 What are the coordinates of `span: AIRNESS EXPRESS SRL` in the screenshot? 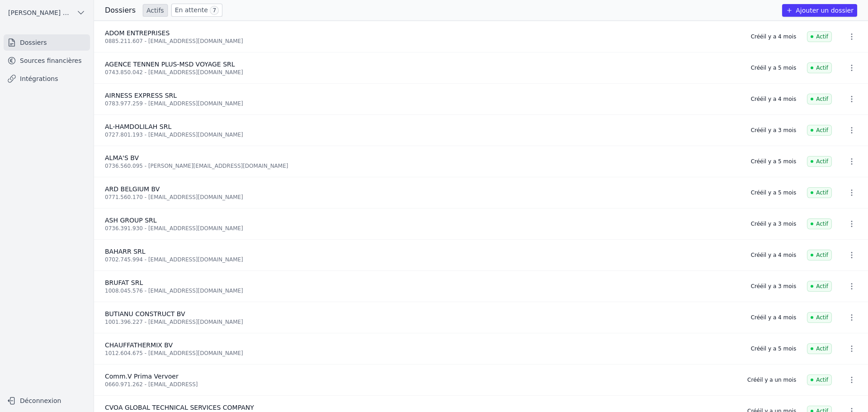 It's located at (141, 95).